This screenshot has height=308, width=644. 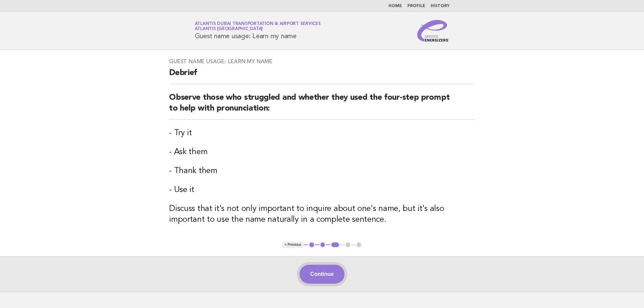 What do you see at coordinates (322, 106) in the screenshot?
I see `h2: Observe those who struggled and whether they used the four-step prompt to help with pronunciation:` at bounding box center [322, 106].